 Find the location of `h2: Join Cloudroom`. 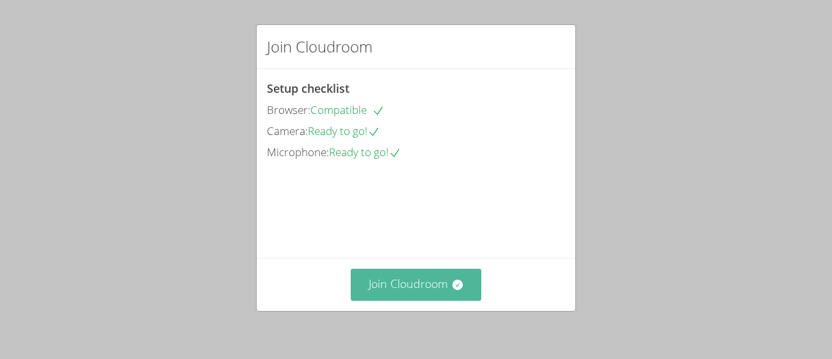

h2: Join Cloudroom is located at coordinates (319, 47).